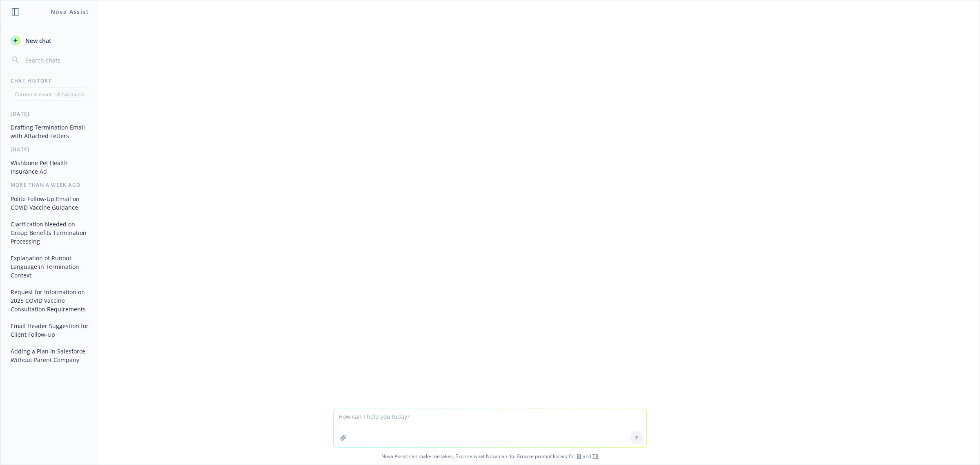  Describe the element at coordinates (50, 300) in the screenshot. I see `button: Request for Information on 2025 COVID Vaccine Consultation Requirements` at that location.